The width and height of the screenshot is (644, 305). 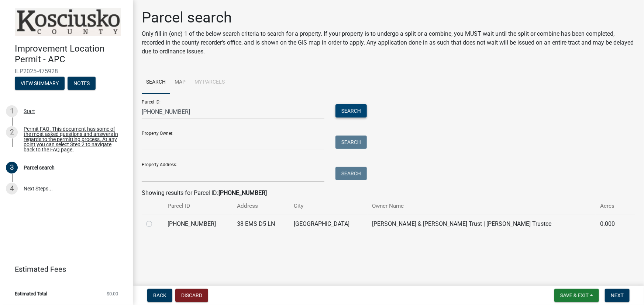 I want to click on h1: Parcel search, so click(x=388, y=18).